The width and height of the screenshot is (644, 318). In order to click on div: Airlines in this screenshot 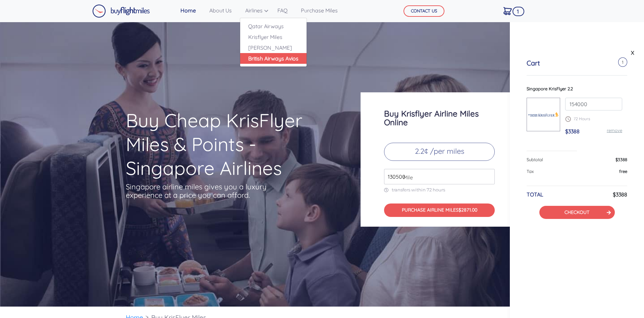, I will do `click(273, 42)`.